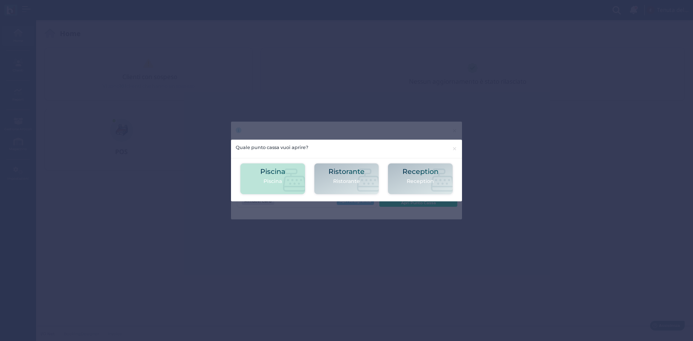  What do you see at coordinates (420, 171) in the screenshot?
I see `h2: Reception` at bounding box center [420, 171].